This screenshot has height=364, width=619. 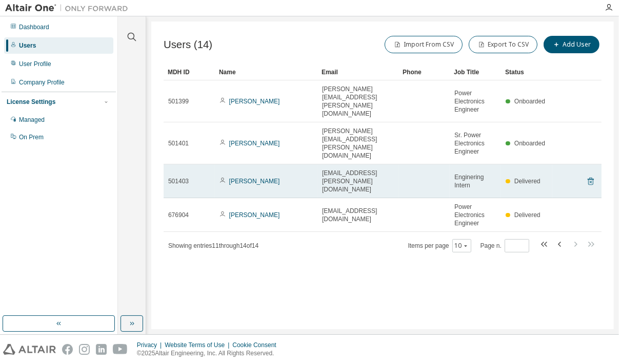 I want to click on div: License Settings, so click(x=31, y=102).